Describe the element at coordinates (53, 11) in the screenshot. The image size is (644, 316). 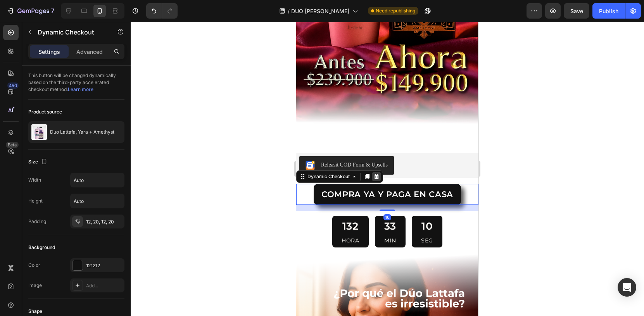
I see `p: 7` at that location.